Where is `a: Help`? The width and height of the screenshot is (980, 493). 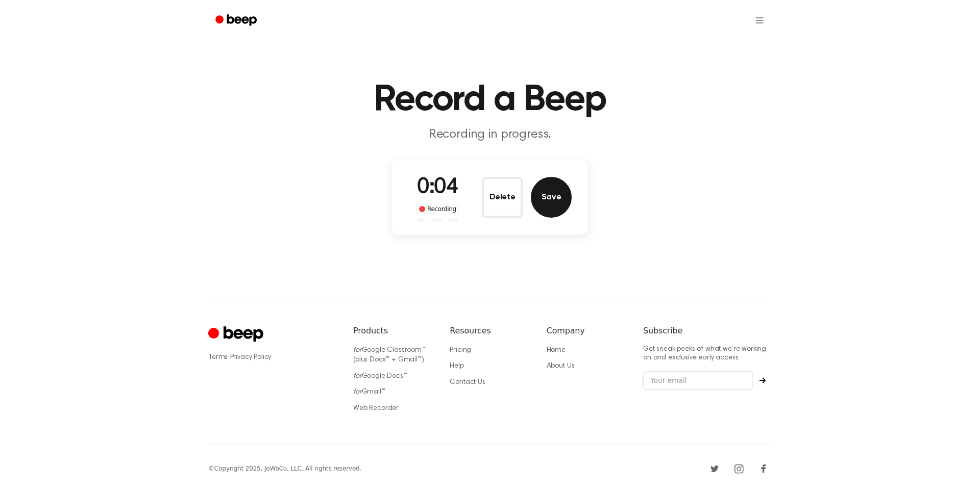
a: Help is located at coordinates (456, 366).